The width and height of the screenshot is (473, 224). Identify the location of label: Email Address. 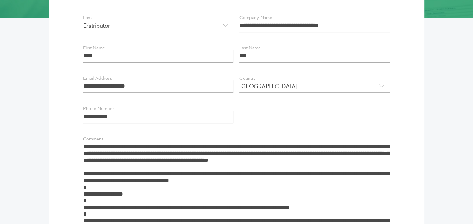
(97, 78).